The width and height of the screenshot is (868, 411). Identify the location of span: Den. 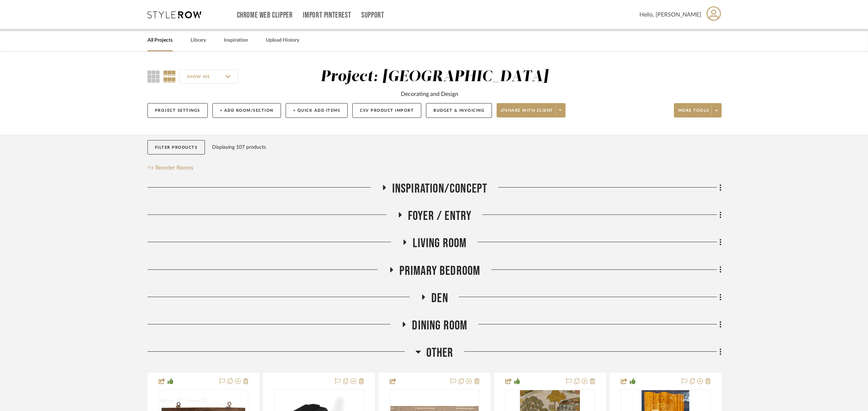
(439, 298).